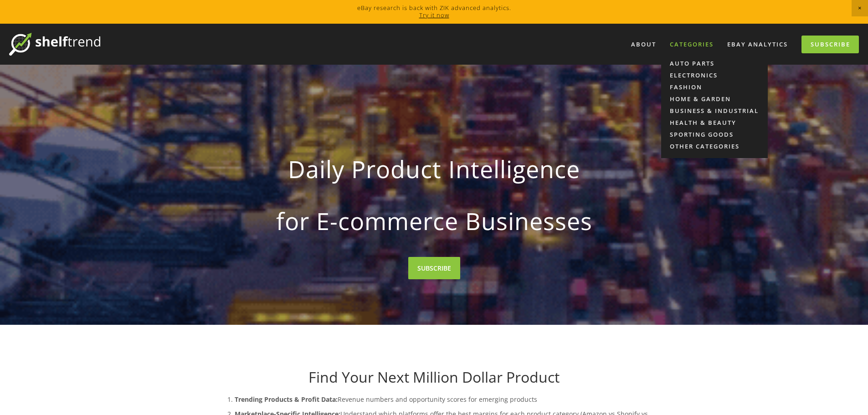 This screenshot has height=415, width=868. Describe the element at coordinates (830, 44) in the screenshot. I see `a: Subscribe` at that location.